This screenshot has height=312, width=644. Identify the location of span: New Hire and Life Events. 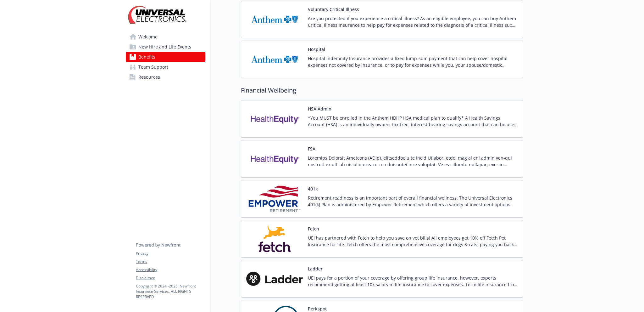
(165, 47).